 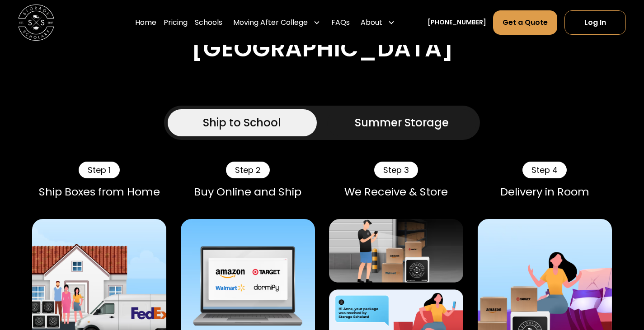 I want to click on a: Home, so click(x=146, y=23).